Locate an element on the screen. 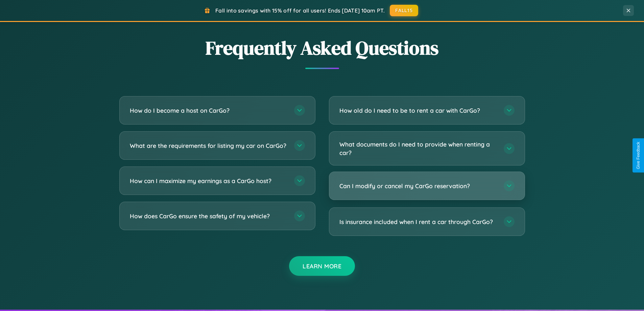  h3: How old do I need to be to rent a car with CarGo? is located at coordinates (418, 110).